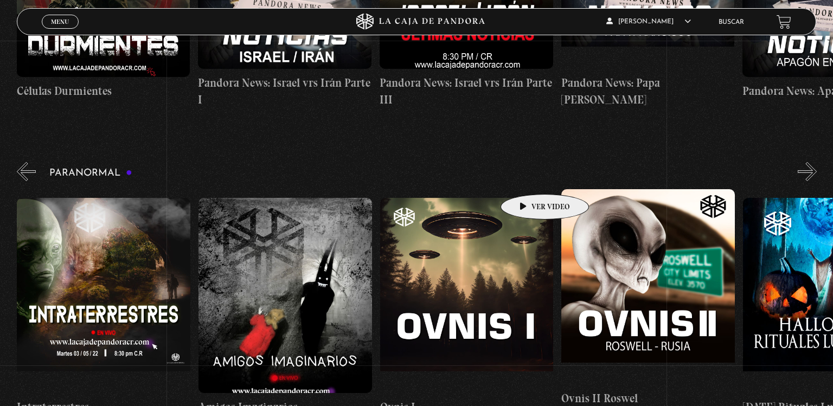  Describe the element at coordinates (466, 91) in the screenshot. I see `h4: Pandora News: Israel vrs Irán Parte III` at that location.